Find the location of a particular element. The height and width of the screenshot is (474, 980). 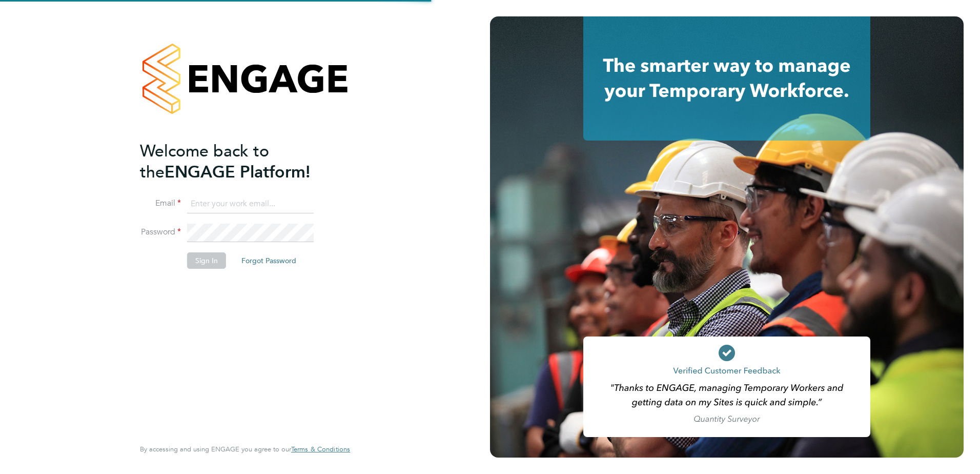

label: Password is located at coordinates (160, 232).